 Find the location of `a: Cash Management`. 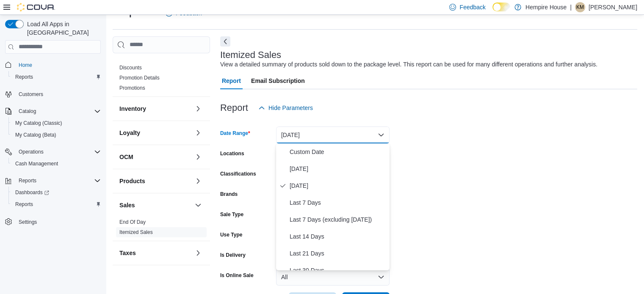

a: Cash Management is located at coordinates (36, 164).